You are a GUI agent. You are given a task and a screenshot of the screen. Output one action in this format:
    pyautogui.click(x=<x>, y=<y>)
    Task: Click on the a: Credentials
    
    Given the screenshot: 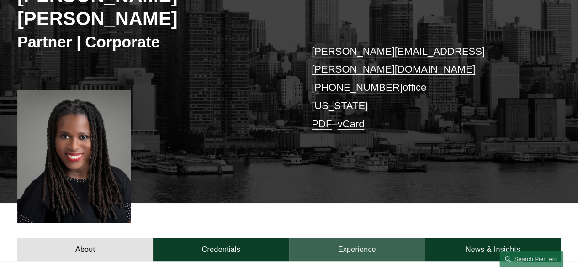 What is the action you would take?
    pyautogui.click(x=221, y=249)
    